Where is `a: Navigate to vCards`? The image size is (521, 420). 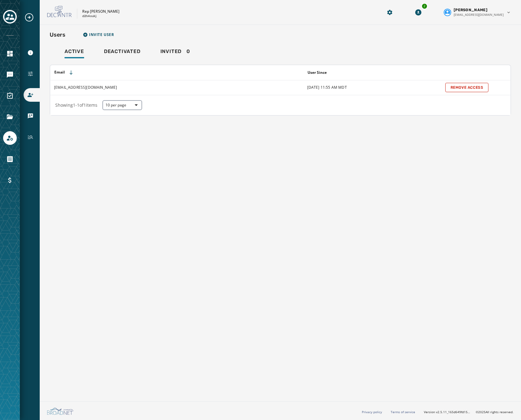
a: Navigate to vCards is located at coordinates (32, 116).